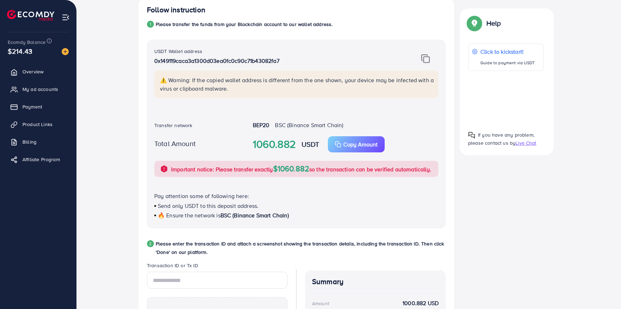 The width and height of the screenshot is (621, 309). What do you see at coordinates (175, 143) in the screenshot?
I see `label: Total Amount` at bounding box center [175, 143].